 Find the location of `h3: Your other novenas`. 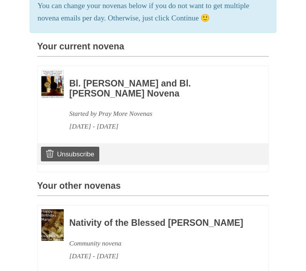

h3: Your other novenas is located at coordinates (153, 189).